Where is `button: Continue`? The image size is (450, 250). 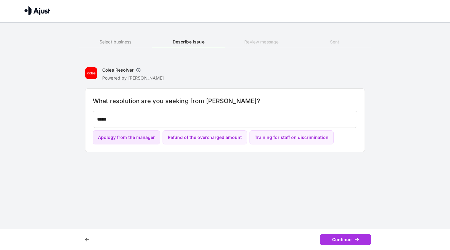
button: Continue is located at coordinates (345, 239).